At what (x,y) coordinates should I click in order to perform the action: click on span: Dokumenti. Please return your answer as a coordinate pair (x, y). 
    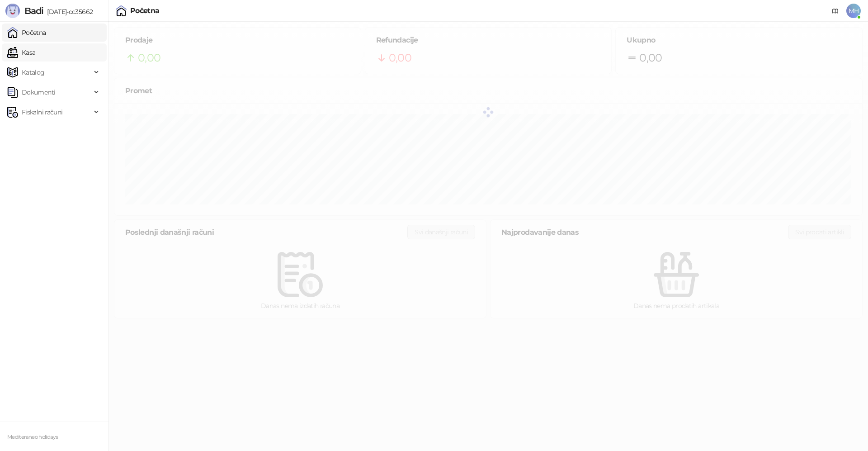
    Looking at the image, I should click on (38, 92).